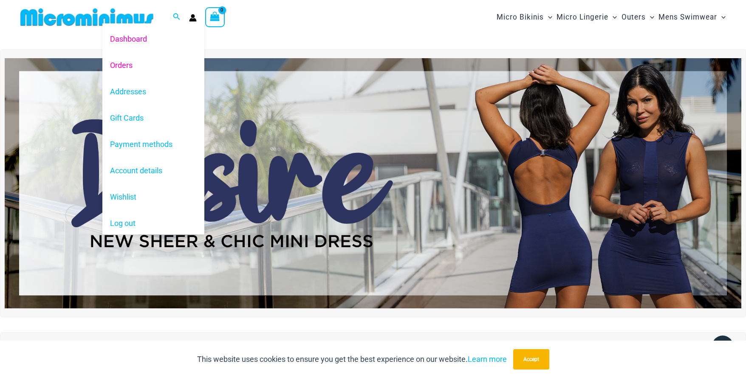 Image resolution: width=746 pixels, height=378 pixels. What do you see at coordinates (587, 17) in the screenshot?
I see `a: Micro LingerieMenu ToggleMenu Toggle` at bounding box center [587, 17].